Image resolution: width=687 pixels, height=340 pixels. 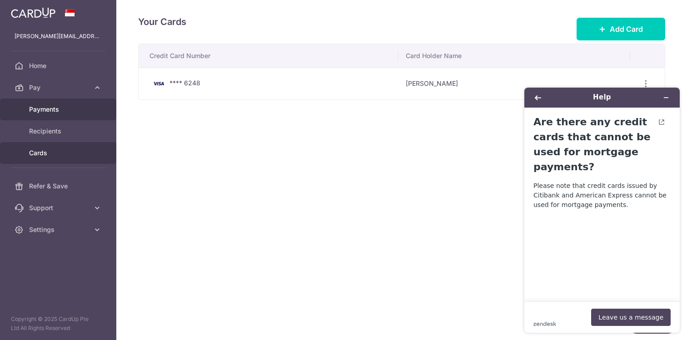 What do you see at coordinates (59, 131) in the screenshot?
I see `span: Recipients` at bounding box center [59, 131].